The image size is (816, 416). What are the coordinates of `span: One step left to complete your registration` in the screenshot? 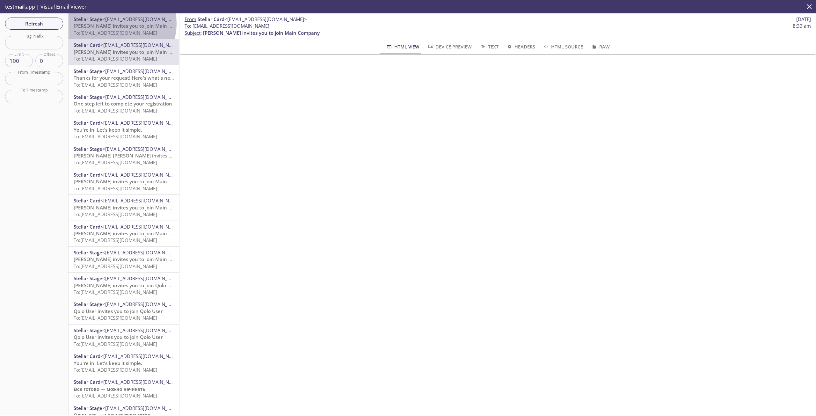 It's located at (123, 104).